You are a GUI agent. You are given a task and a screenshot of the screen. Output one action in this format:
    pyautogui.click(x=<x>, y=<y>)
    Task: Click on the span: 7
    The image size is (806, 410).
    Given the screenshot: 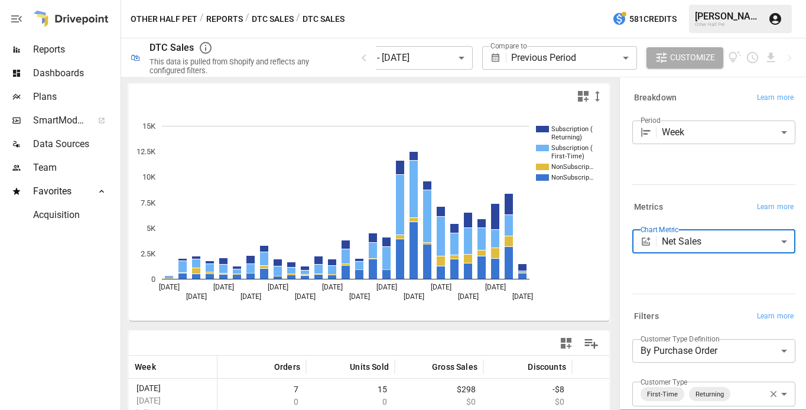 What is the action you would take?
    pyautogui.click(x=262, y=389)
    